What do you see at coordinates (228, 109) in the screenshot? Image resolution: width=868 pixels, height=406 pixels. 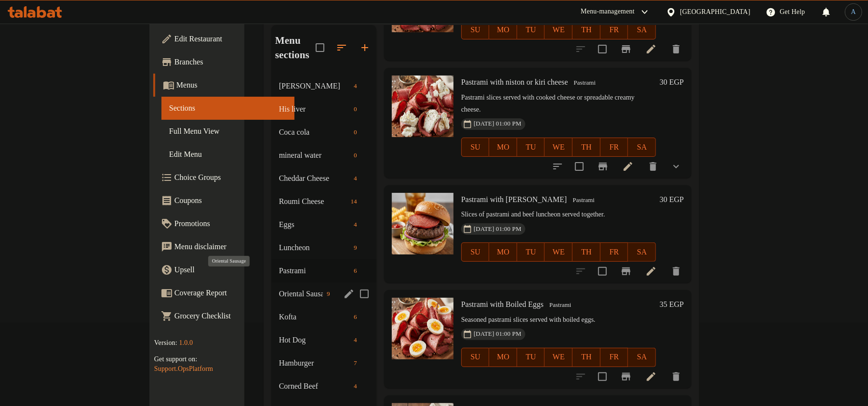 I see `span: Sections` at bounding box center [228, 109].